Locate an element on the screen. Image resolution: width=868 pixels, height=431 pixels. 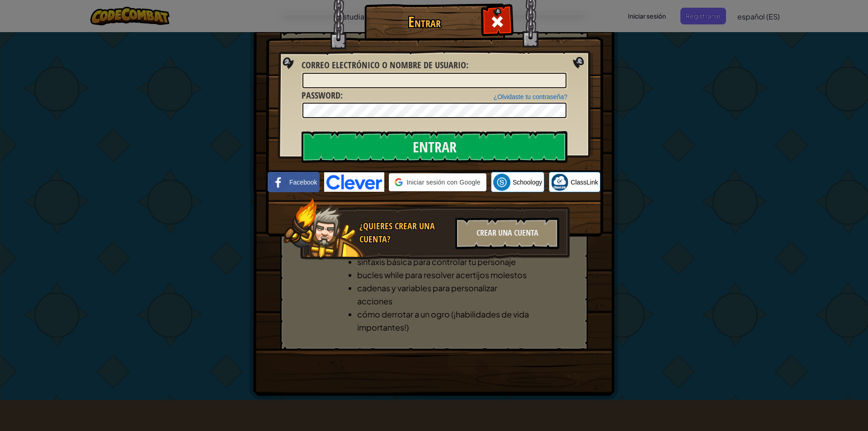
span: Facebook is located at coordinates (303, 182).